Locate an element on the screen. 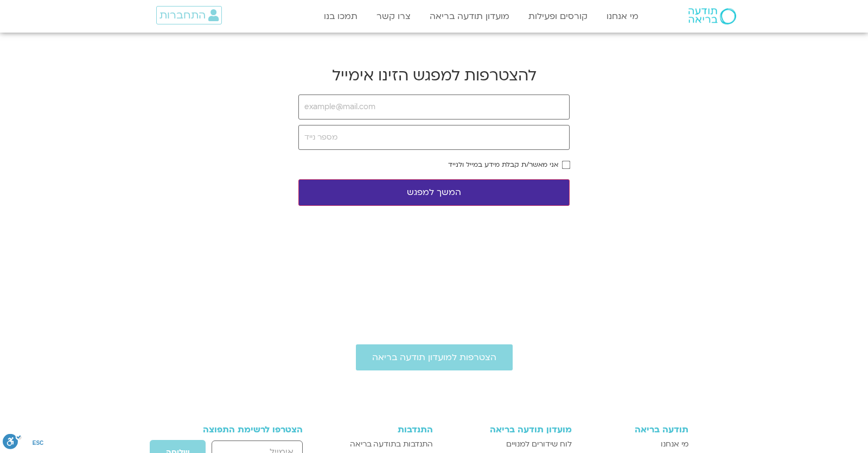 Image resolution: width=868 pixels, height=453 pixels. a: התנדבות בתודעה בריאה is located at coordinates (383, 444).